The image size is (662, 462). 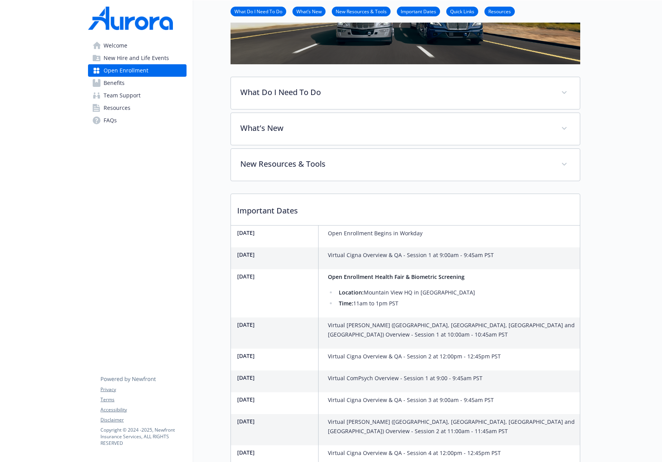 What do you see at coordinates (309, 11) in the screenshot?
I see `a: What’s New` at bounding box center [309, 11].